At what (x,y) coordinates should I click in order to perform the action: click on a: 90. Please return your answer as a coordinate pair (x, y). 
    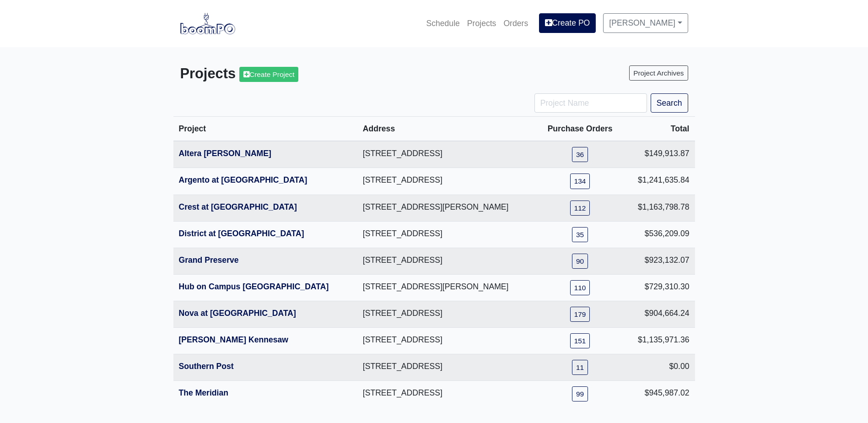
    Looking at the image, I should click on (580, 261).